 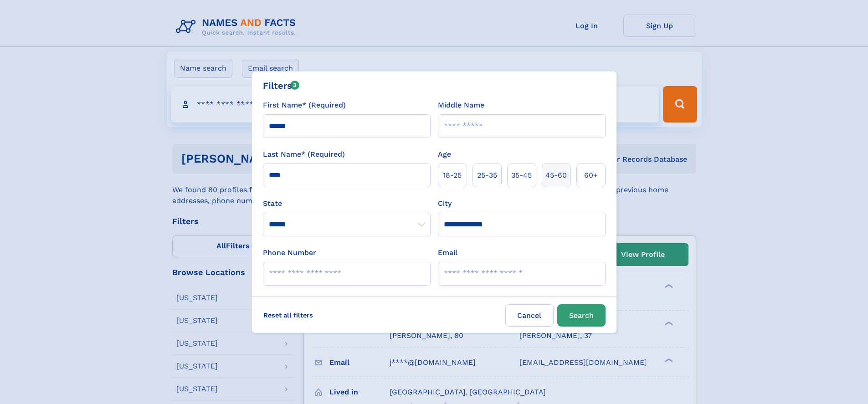 What do you see at coordinates (581, 315) in the screenshot?
I see `button: Search` at bounding box center [581, 315].